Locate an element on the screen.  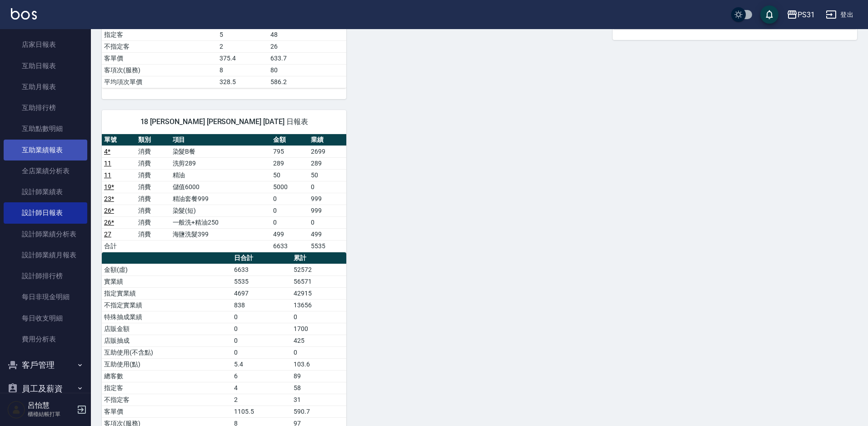
td: 8 is located at coordinates (242, 70).